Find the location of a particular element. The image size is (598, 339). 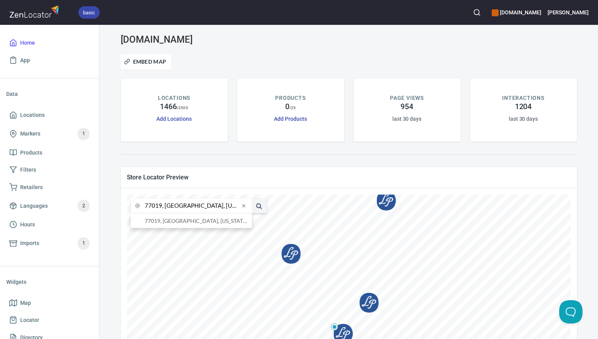

a: Hours is located at coordinates (49, 224).